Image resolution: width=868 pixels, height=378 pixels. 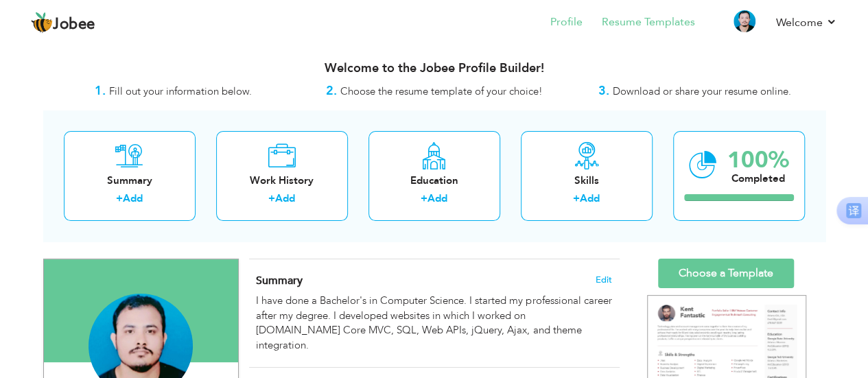 I want to click on img: Profile Img, so click(x=744, y=21).